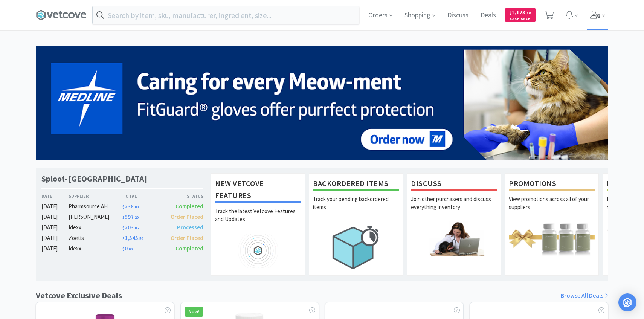 This screenshot has height=319, width=644. Describe the element at coordinates (458, 15) in the screenshot. I see `a: Discuss` at that location.